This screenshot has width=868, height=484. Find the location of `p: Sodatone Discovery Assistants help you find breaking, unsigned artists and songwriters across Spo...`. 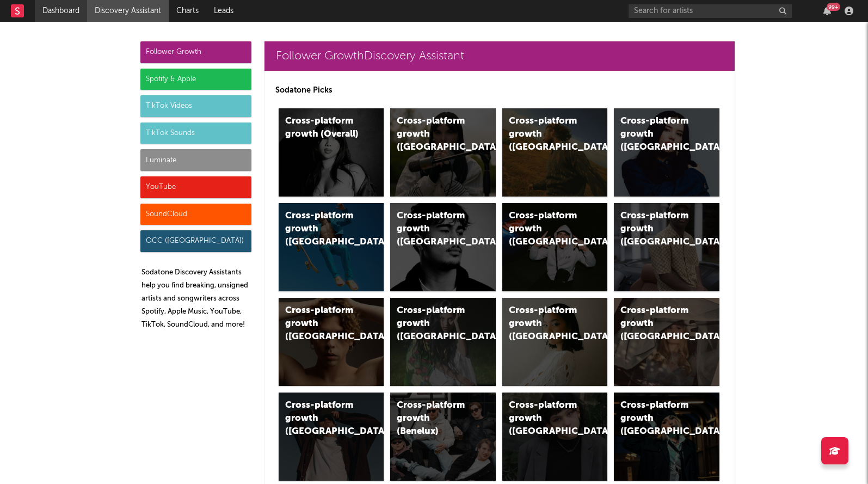

p: Sodatone Discovery Assistants help you find breaking, unsigned artists and songwriters across Spo... is located at coordinates (197, 299).